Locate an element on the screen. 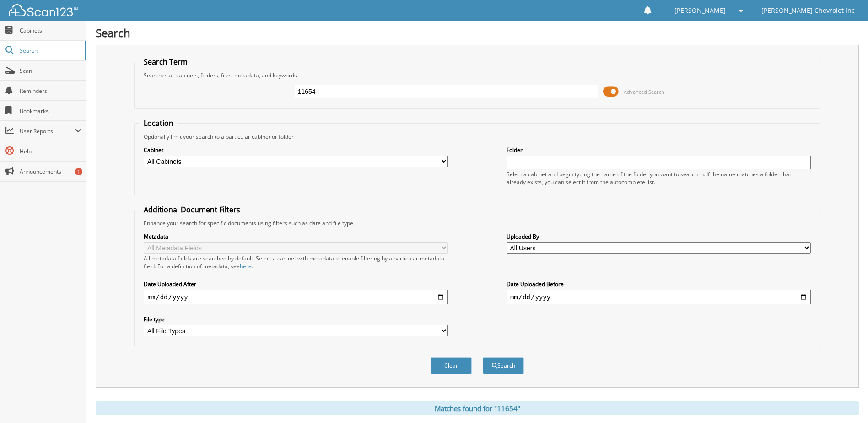  div: Enhance your search for specific documents using filters such as date and file type. is located at coordinates (477, 223).